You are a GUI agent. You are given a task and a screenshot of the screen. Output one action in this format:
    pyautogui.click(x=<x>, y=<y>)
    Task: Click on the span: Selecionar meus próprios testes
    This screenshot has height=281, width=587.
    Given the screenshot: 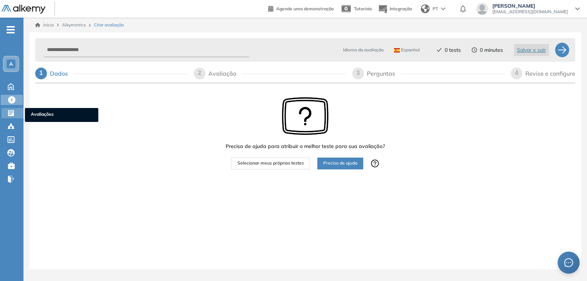 What is the action you would take?
    pyautogui.click(x=270, y=163)
    